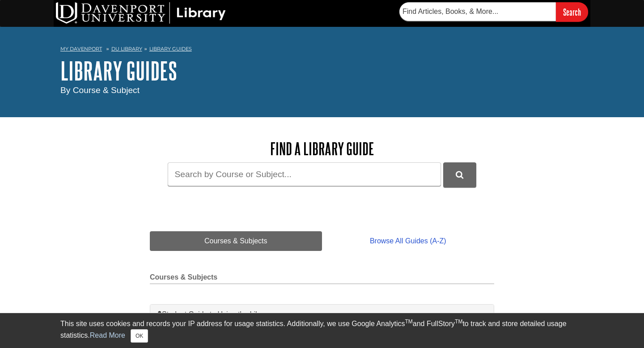 The width and height of the screenshot is (644, 348). What do you see at coordinates (107, 335) in the screenshot?
I see `a: Read More` at bounding box center [107, 335].